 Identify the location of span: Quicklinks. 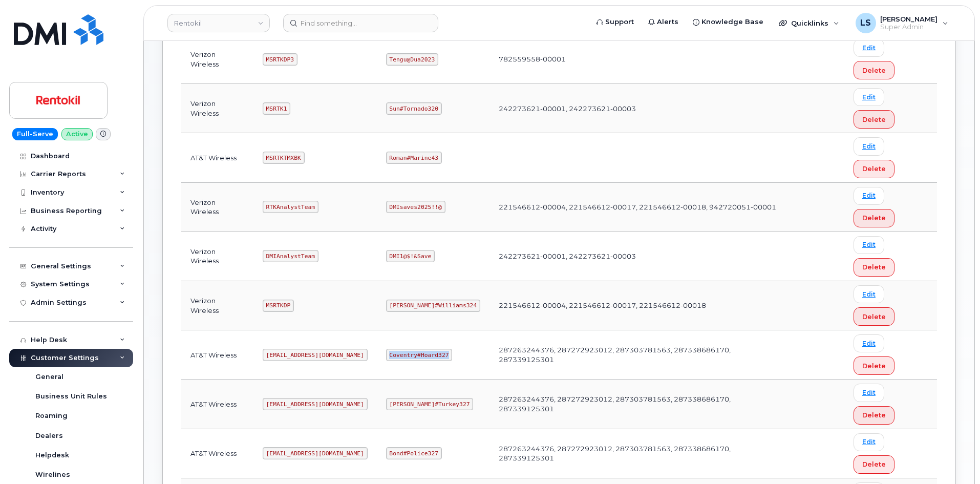
(810, 23).